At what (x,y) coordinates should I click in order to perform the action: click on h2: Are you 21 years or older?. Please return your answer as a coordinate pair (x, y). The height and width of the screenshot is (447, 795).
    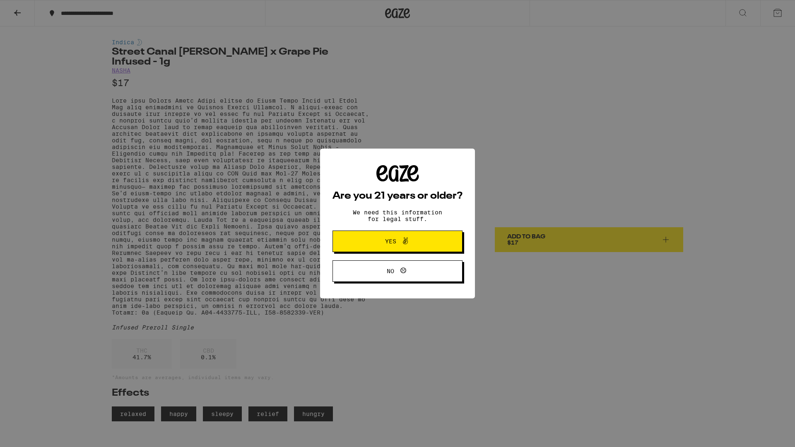
    Looking at the image, I should click on (398, 196).